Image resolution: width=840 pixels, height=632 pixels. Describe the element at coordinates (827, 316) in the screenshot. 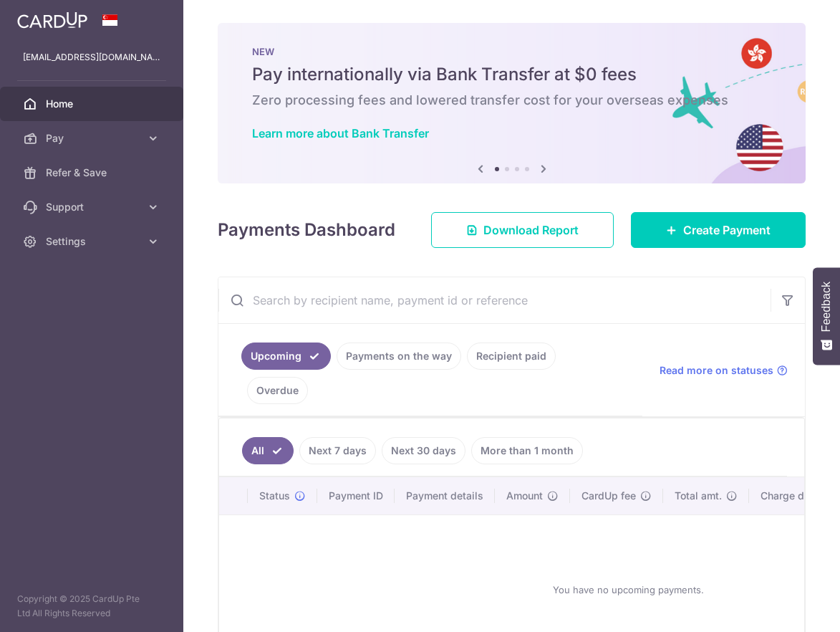

I see `button: Feedback - Show survey` at that location.